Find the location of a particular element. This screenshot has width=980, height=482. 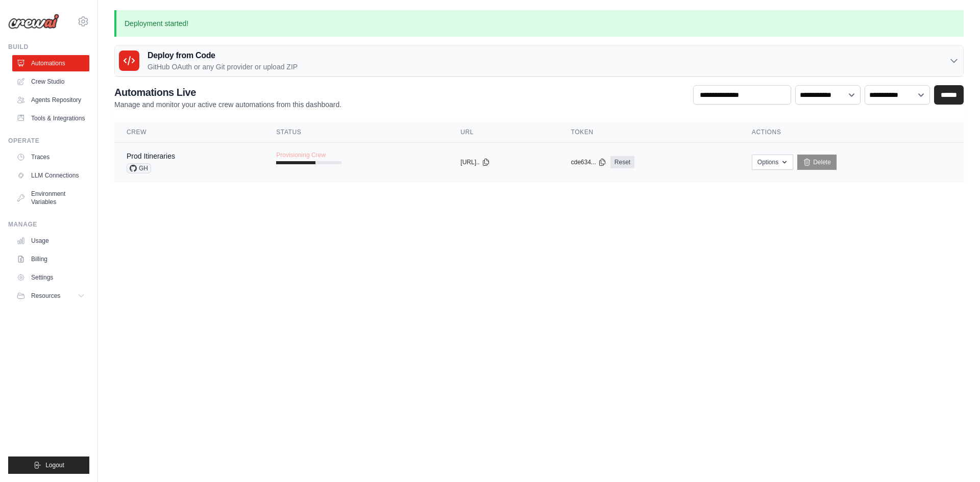

div: Manage is located at coordinates (49, 224).